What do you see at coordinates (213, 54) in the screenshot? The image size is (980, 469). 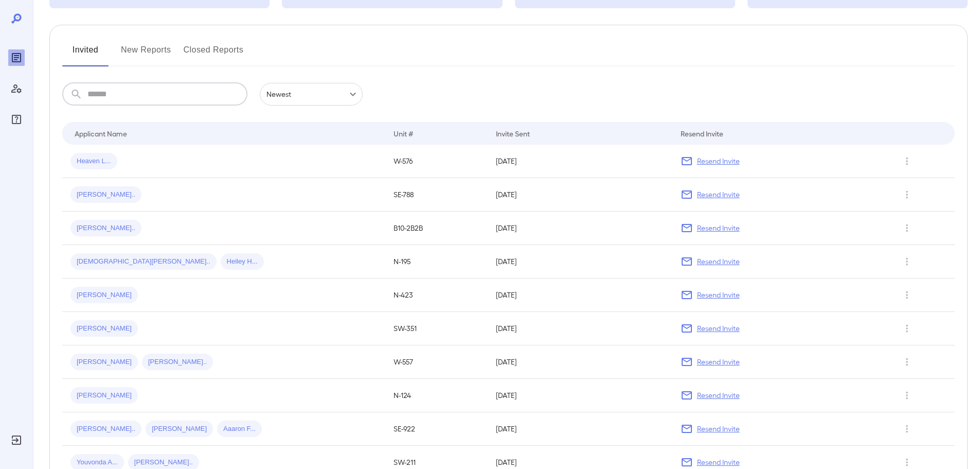 I see `button: Closed Reports` at bounding box center [213, 54].